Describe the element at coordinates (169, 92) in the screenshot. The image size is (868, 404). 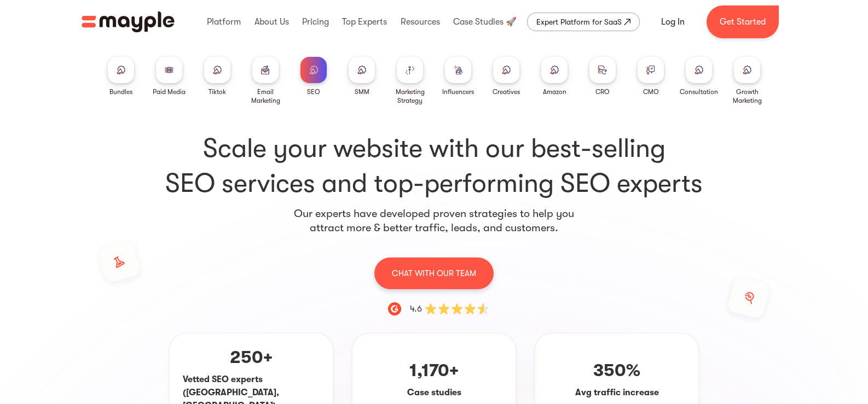
I see `div: Paid Media` at that location.